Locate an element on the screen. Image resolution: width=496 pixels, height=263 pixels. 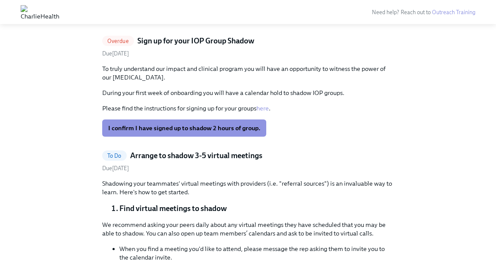
p: During your first week of onboarding you will have a calendar hold to shadow IOP groups. is located at coordinates (248, 93).